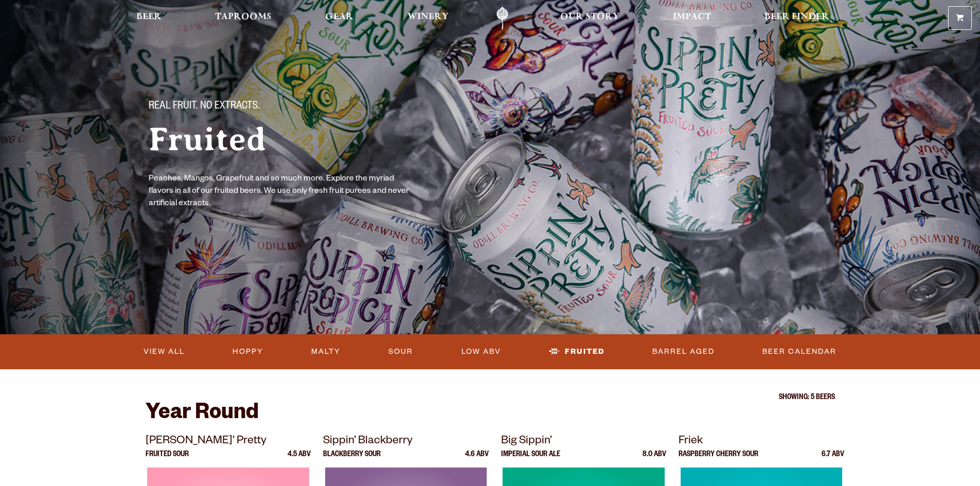 This screenshot has height=486, width=980. Describe the element at coordinates (584, 442) in the screenshot. I see `p: Big Sippin’` at that location.